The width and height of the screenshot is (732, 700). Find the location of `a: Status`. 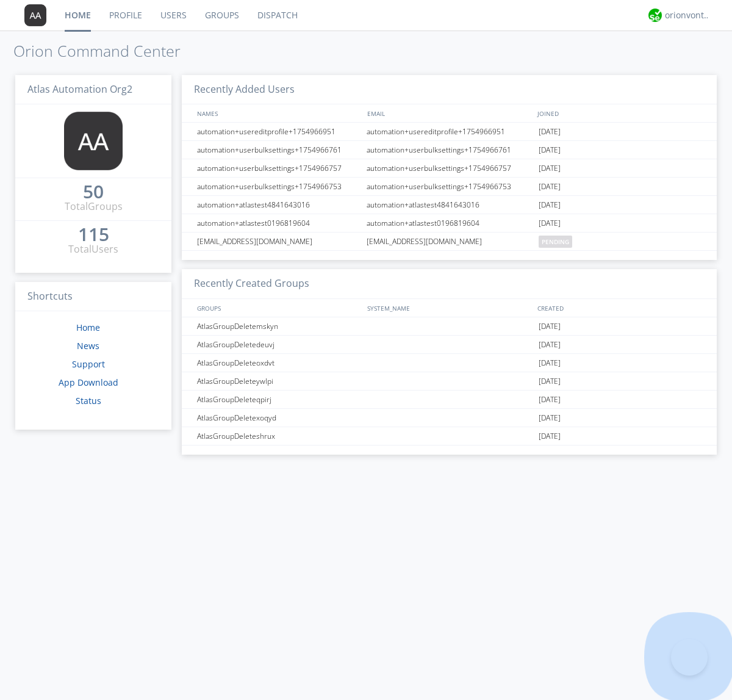

a: Status is located at coordinates (89, 401).